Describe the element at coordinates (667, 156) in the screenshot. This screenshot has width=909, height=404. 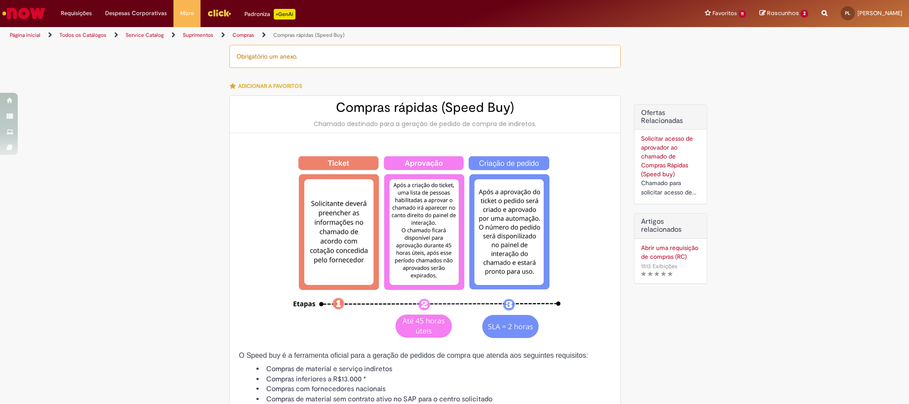
I see `a: Solicitar acesso de aprovador ao chamado de Compras Rápidas (Speed buy)` at that location.